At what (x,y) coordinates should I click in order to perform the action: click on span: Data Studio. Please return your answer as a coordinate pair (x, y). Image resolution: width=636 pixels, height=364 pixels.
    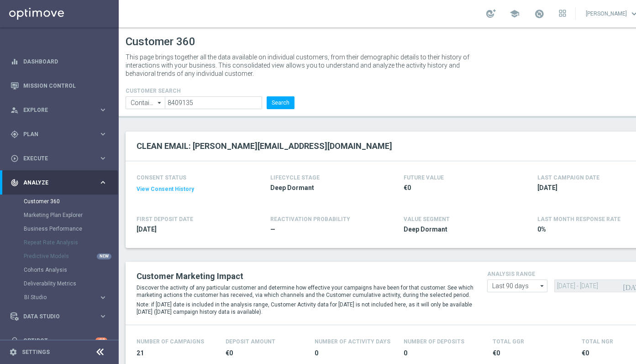
    Looking at the image, I should click on (61, 316).